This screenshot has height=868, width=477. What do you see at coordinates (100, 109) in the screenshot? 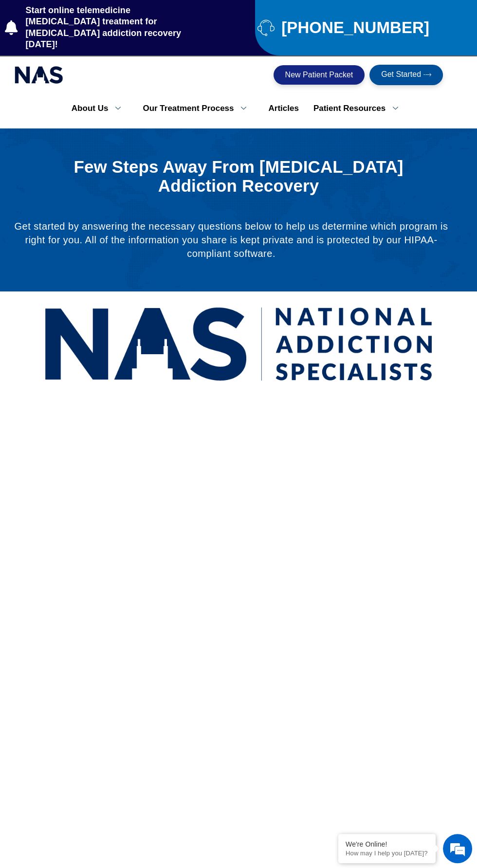
I see `a: About Us` at bounding box center [100, 109].